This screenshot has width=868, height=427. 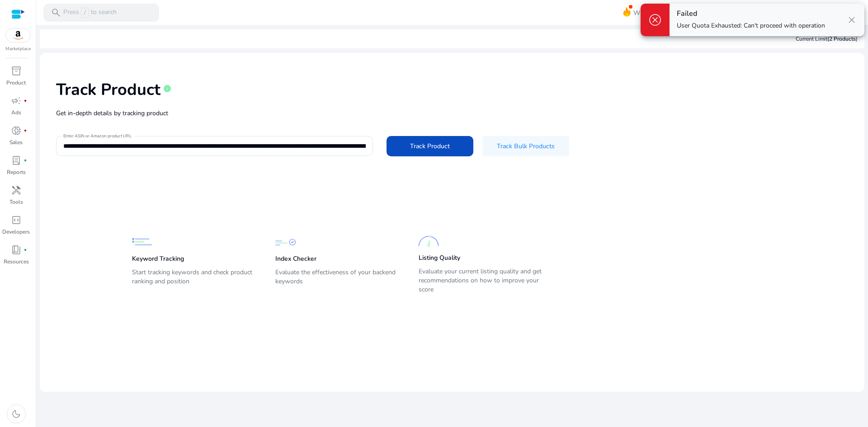 I want to click on p: Get in-depth details by tracking product, so click(x=452, y=113).